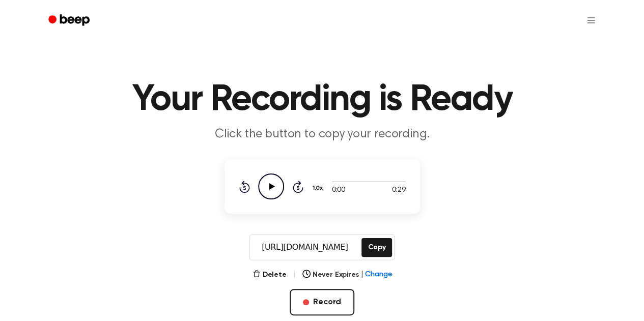 The width and height of the screenshot is (644, 321). Describe the element at coordinates (269, 275) in the screenshot. I see `button: Delete` at that location.